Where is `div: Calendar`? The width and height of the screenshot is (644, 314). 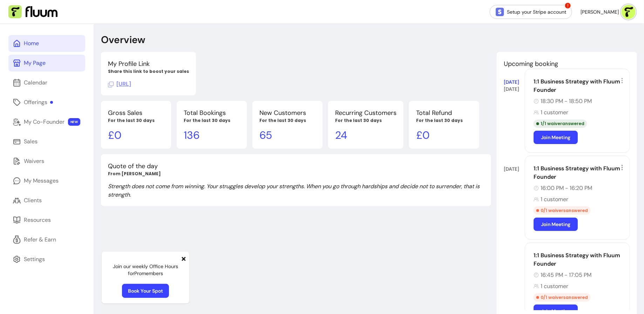
div: Calendar is located at coordinates (36, 83).